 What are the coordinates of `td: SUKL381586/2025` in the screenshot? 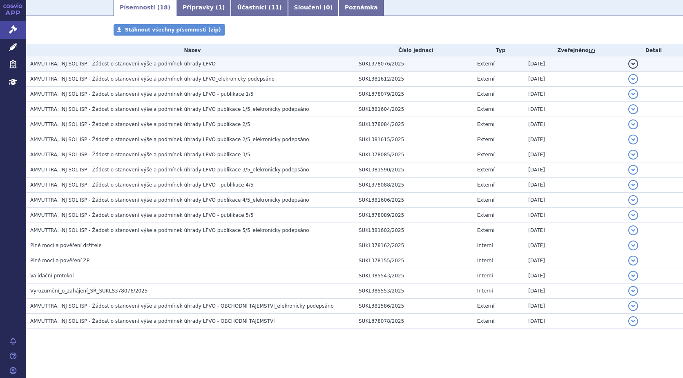 It's located at (414, 306).